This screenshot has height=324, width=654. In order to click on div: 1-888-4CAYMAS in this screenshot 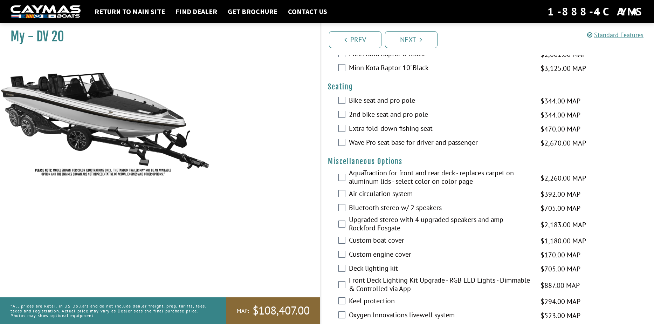, I will do `click(596, 12)`.